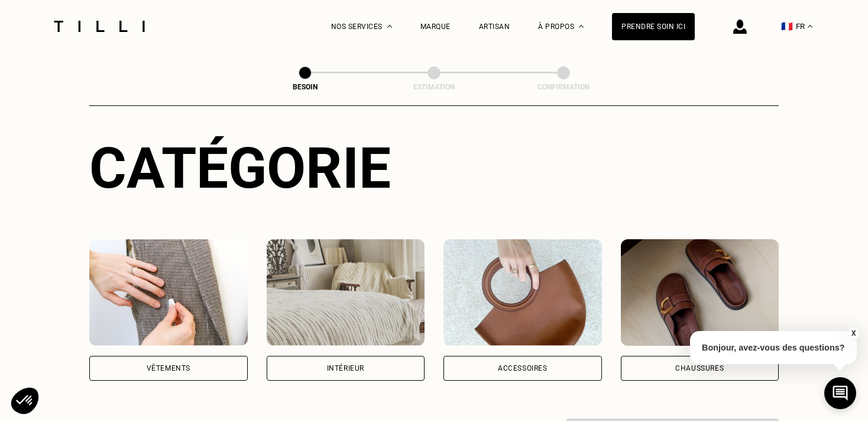 This screenshot has height=421, width=868. Describe the element at coordinates (740, 27) in the screenshot. I see `img: icône connexion` at that location.